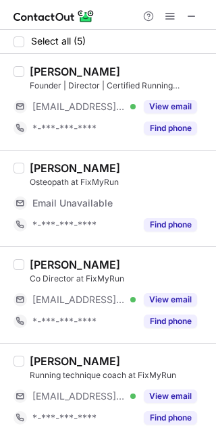 This screenshot has width=216, height=432. What do you see at coordinates (58, 41) in the screenshot?
I see `span: Select all (5)` at bounding box center [58, 41].